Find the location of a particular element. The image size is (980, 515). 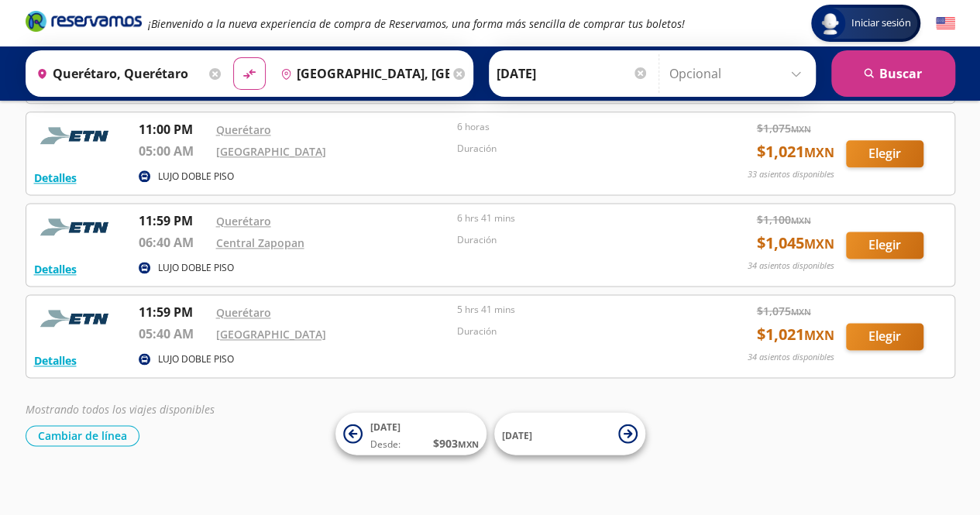

button: Buscar is located at coordinates (893, 74).